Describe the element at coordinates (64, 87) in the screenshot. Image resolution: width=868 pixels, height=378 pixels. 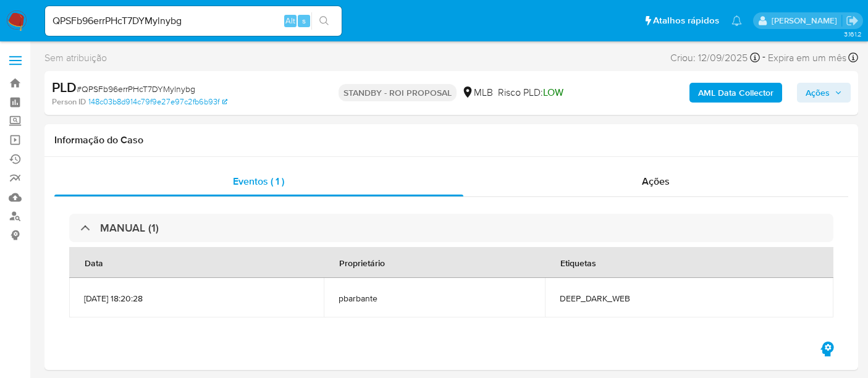
I see `b: PLD` at that location.